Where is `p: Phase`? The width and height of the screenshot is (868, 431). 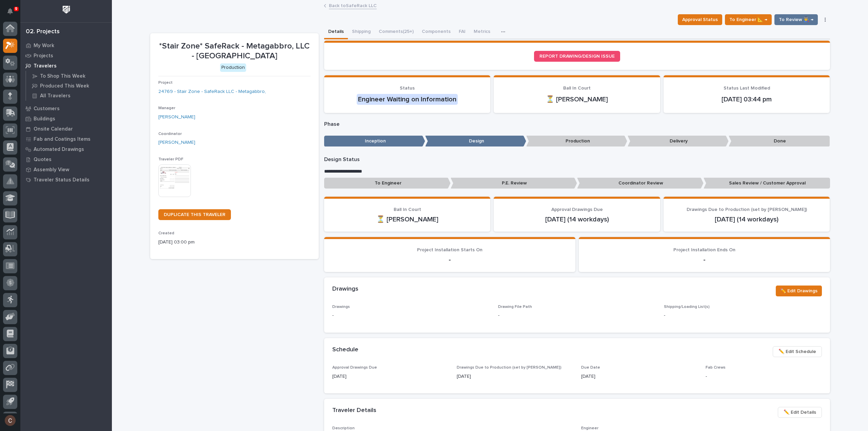 p: Phase is located at coordinates (577, 124).